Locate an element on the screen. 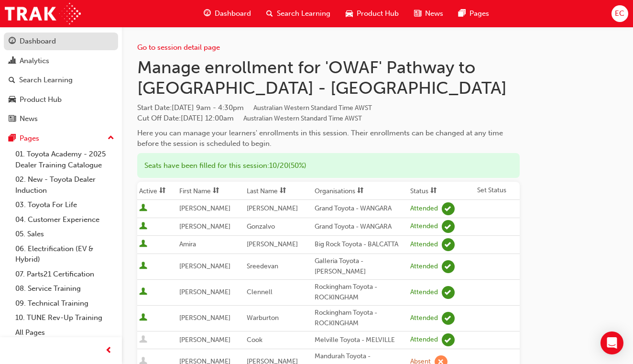 The image size is (633, 364). div: Search Learning is located at coordinates (46, 80).